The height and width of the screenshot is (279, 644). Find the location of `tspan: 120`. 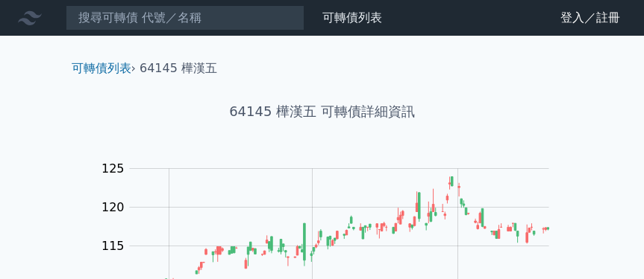

tspan: 120 is located at coordinates (113, 207).